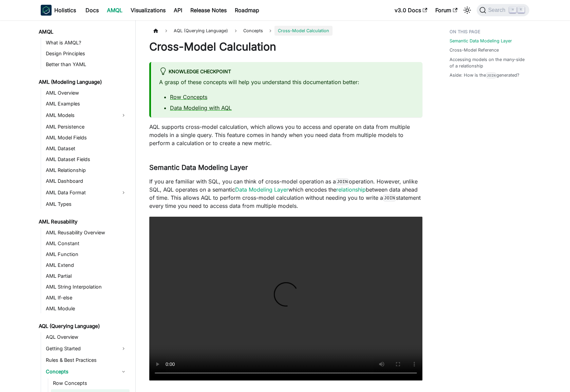 The height and width of the screenshot is (392, 570). I want to click on h1: Cross-Model Calculation, so click(285, 47).